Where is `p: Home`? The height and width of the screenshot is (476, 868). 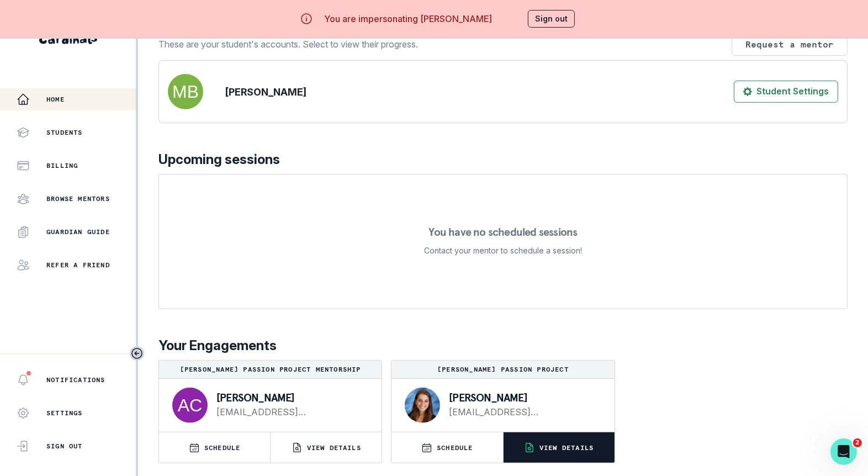
p: Home is located at coordinates (55, 99).